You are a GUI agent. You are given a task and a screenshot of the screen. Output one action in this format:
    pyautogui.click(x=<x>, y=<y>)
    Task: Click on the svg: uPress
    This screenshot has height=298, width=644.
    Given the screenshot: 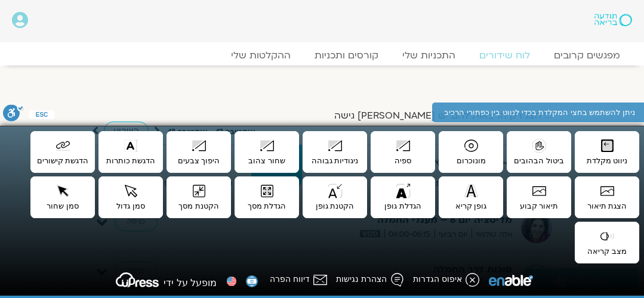 What is the action you would take?
    pyautogui.click(x=137, y=280)
    